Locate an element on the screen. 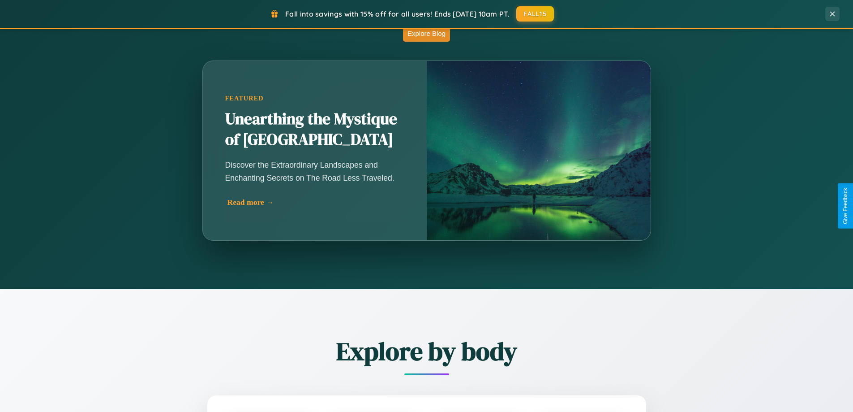 This screenshot has width=853, height=412. button: FALL15 is located at coordinates (535, 14).